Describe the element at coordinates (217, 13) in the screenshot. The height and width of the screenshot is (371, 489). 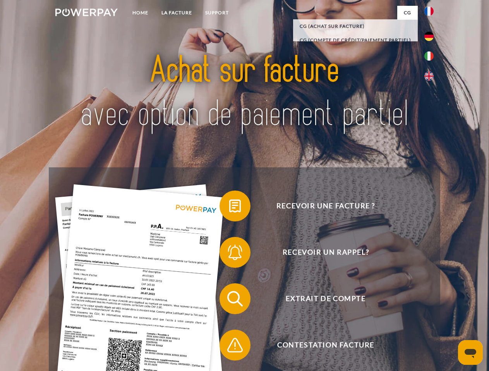
I see `a: Support` at that location.